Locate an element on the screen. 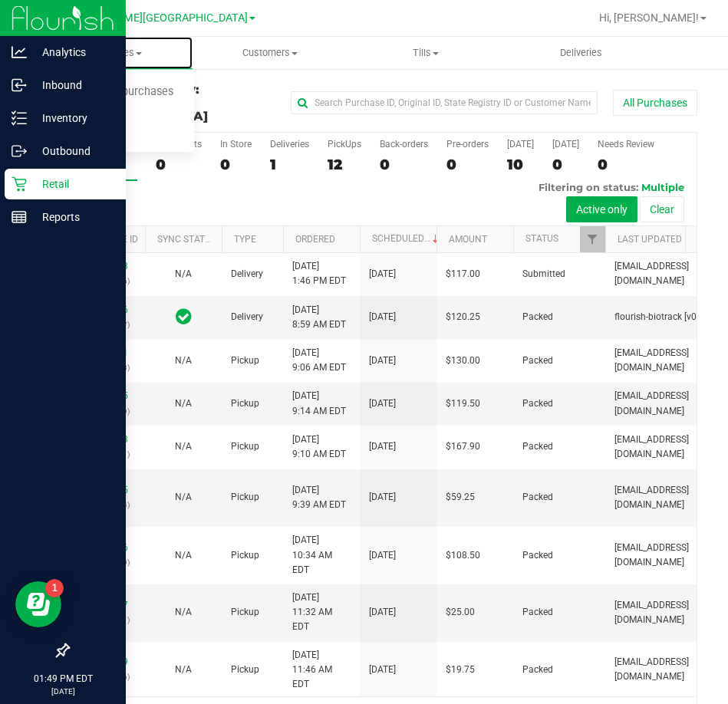  span: $130.00 is located at coordinates (462, 360).